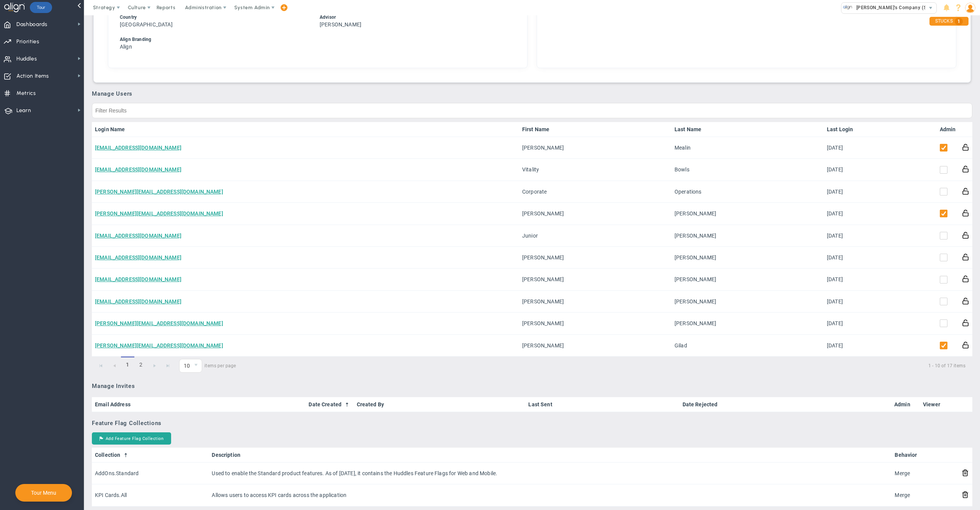  Describe the element at coordinates (27, 59) in the screenshot. I see `span: Huddles` at that location.